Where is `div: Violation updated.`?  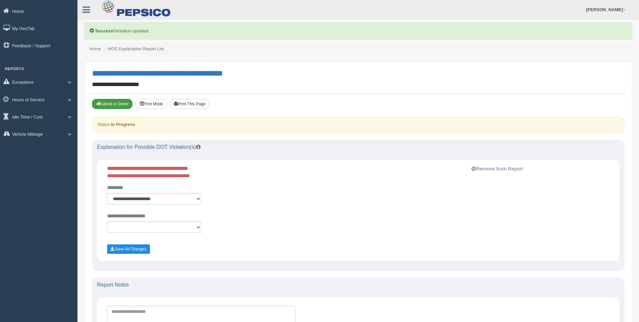
div: Violation updated. is located at coordinates (358, 31).